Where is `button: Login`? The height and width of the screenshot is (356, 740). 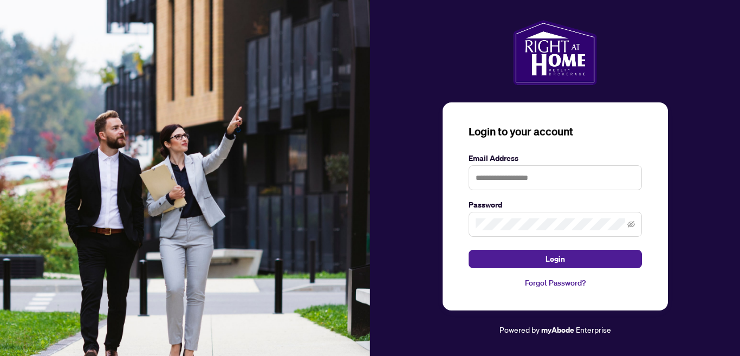 button: Login is located at coordinates (555, 259).